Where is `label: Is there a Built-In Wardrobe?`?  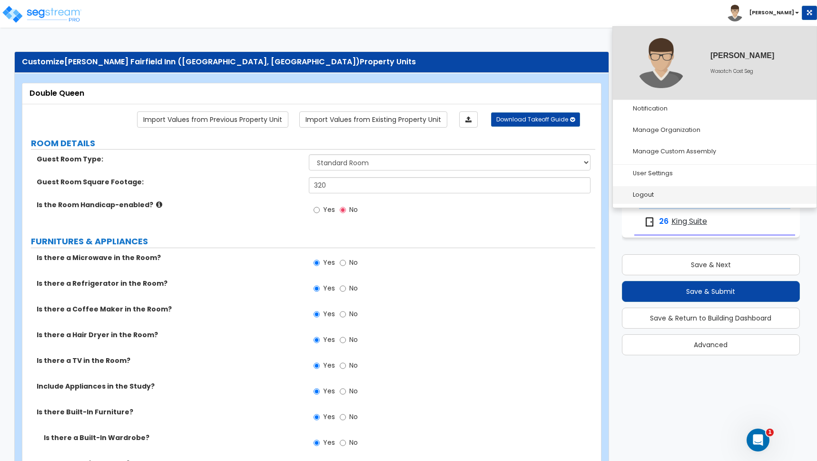
label: Is there a Built-In Wardrobe? is located at coordinates (173, 437).